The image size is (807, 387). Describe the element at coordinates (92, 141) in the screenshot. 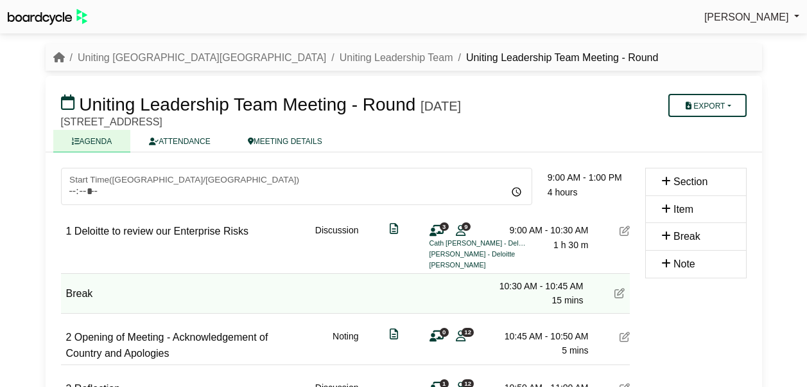

I see `a: AGENDA` at that location.